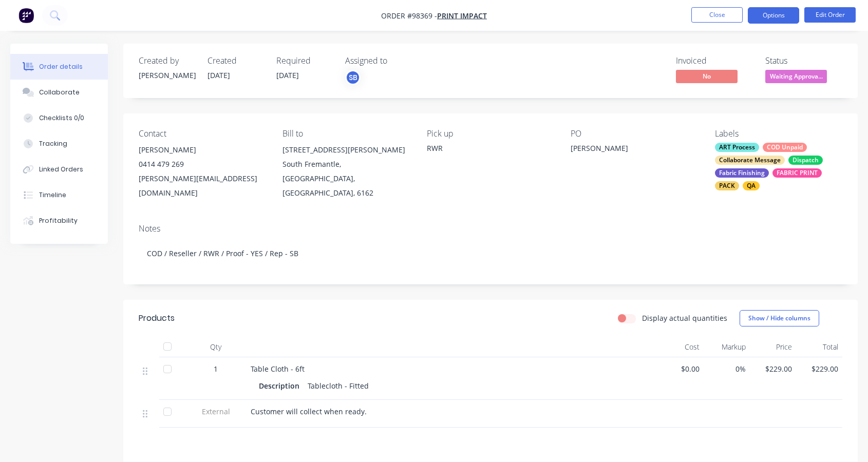  What do you see at coordinates (751, 186) in the screenshot?
I see `div: QA` at bounding box center [751, 186].